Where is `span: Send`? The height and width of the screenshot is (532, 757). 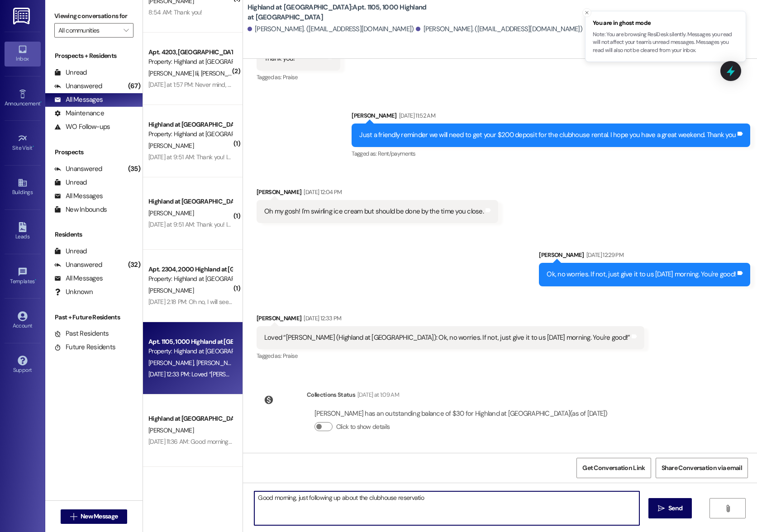
span: Send is located at coordinates (675, 508).